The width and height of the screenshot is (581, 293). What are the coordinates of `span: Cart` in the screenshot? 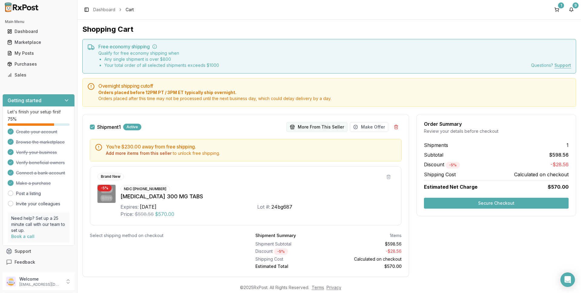 It's located at (130, 10).